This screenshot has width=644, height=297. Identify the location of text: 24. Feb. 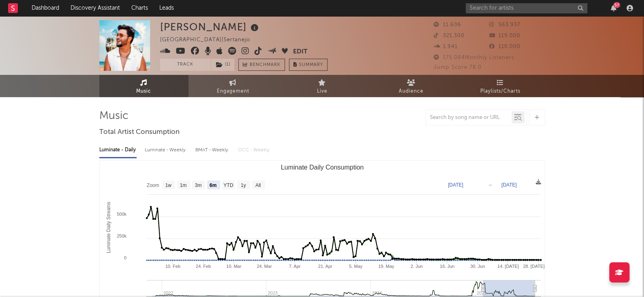
(203, 266).